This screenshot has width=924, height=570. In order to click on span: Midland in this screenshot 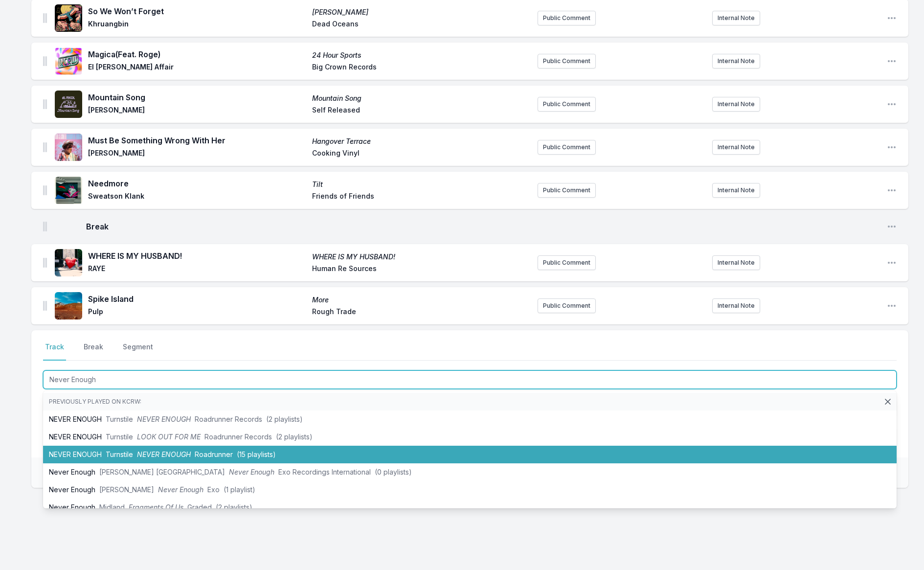, I will do `click(112, 506)`.